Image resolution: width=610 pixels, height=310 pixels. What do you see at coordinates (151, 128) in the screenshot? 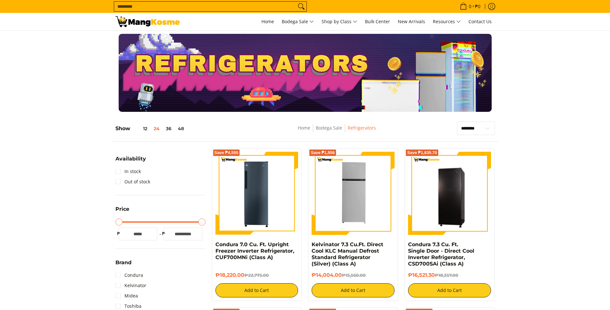
I see `h5: Show` at bounding box center [151, 128].